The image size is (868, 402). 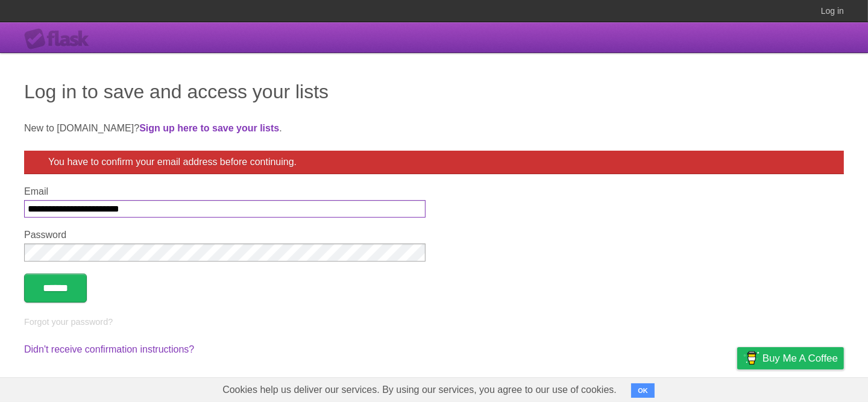 What do you see at coordinates (790, 358) in the screenshot?
I see `a: Buy me a coffee` at bounding box center [790, 358].